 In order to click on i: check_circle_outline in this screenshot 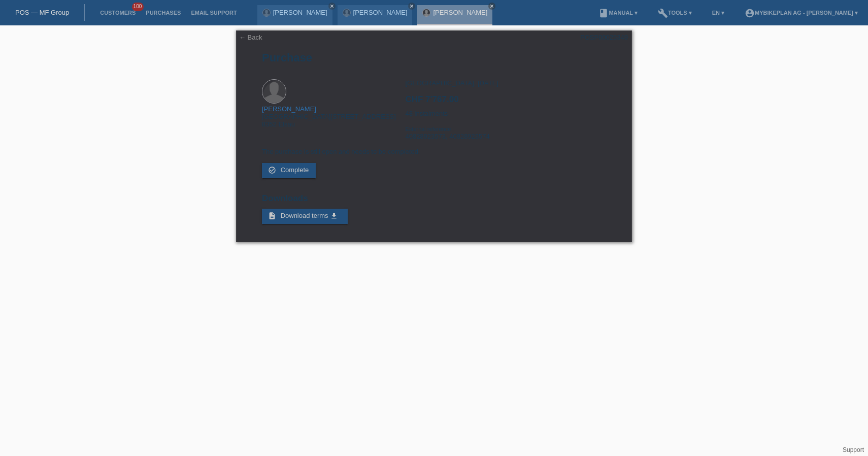, I will do `click(272, 170)`.